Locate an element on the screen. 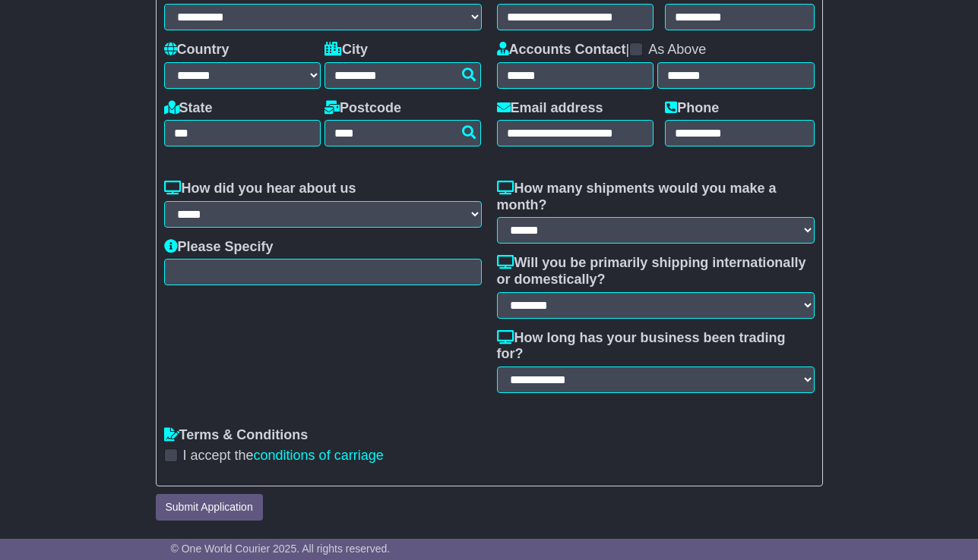 This screenshot has width=978, height=560. label: How long has your business been trading for? is located at coordinates (656, 346).